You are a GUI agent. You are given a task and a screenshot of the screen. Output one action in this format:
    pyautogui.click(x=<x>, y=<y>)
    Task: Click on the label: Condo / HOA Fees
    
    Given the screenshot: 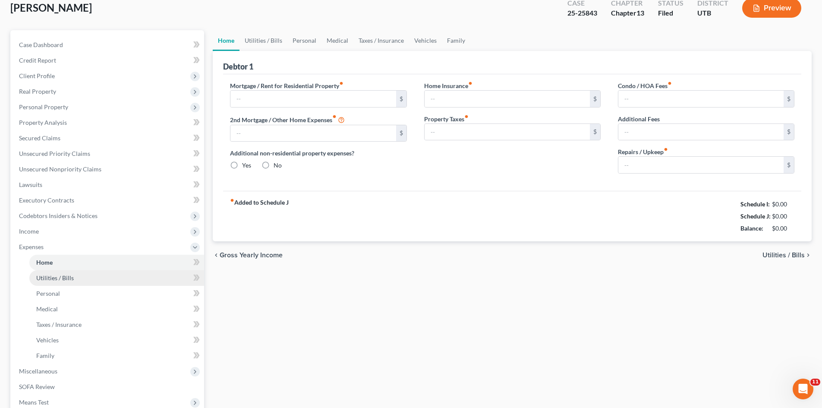 What is the action you would take?
    pyautogui.click(x=645, y=85)
    